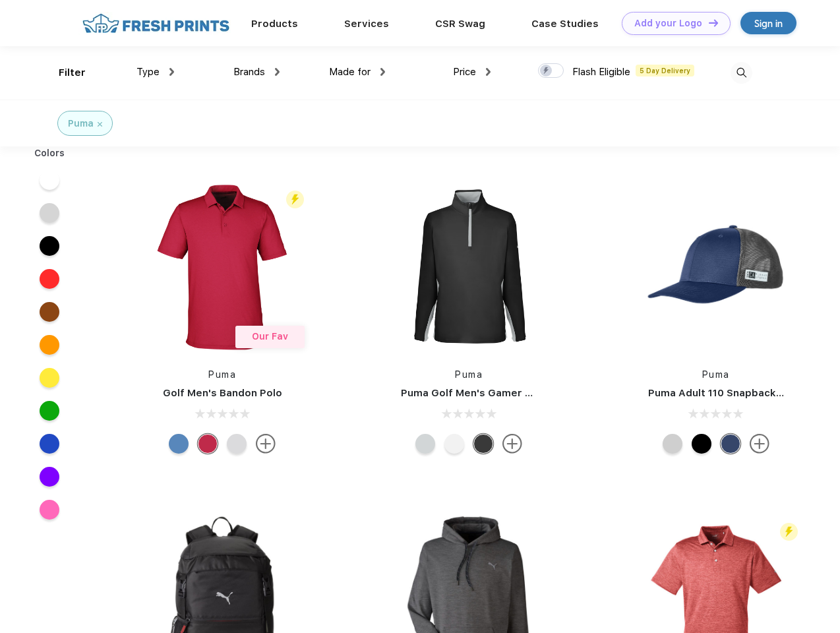 The image size is (840, 633). I want to click on div: Quarry Brt Whit, so click(673, 444).